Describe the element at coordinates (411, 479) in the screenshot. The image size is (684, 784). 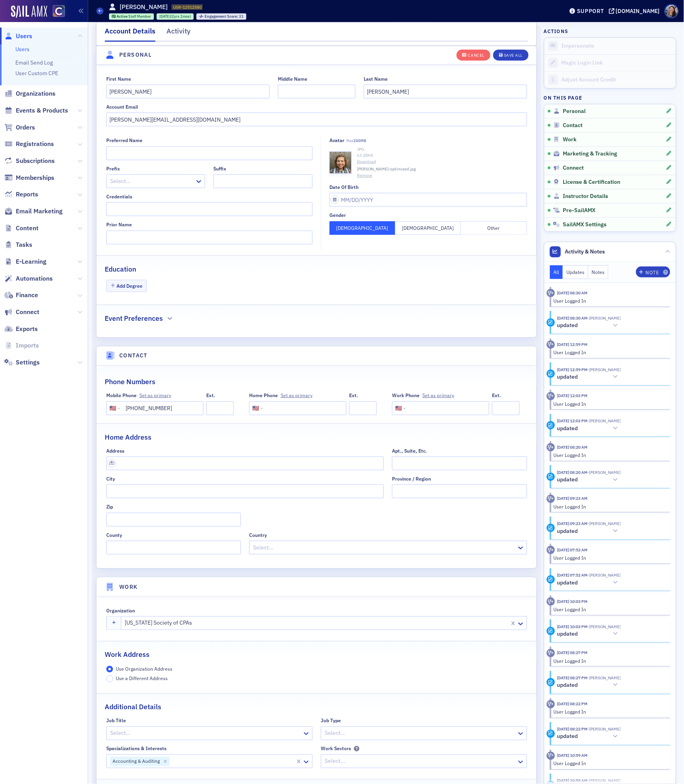
I see `div: Province / Region` at that location.